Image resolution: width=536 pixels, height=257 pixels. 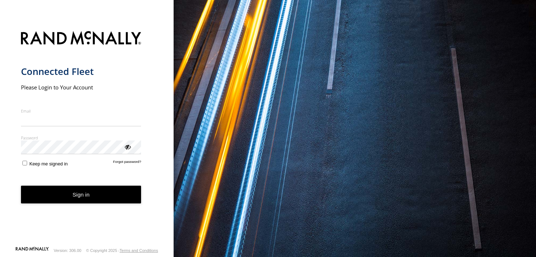 I want to click on h1: Connected Fleet, so click(x=81, y=71).